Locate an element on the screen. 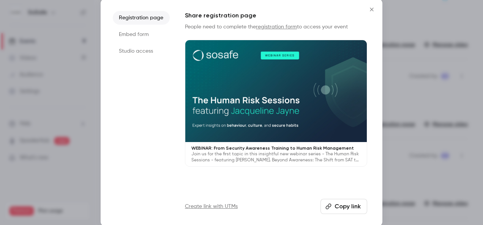 The height and width of the screenshot is (225, 483). button: Close is located at coordinates (372, 9).